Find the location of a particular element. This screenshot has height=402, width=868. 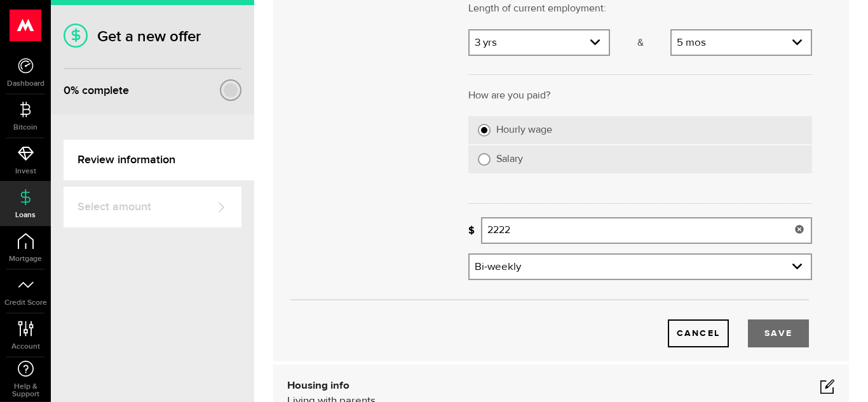

label: Salary is located at coordinates (649, 160).